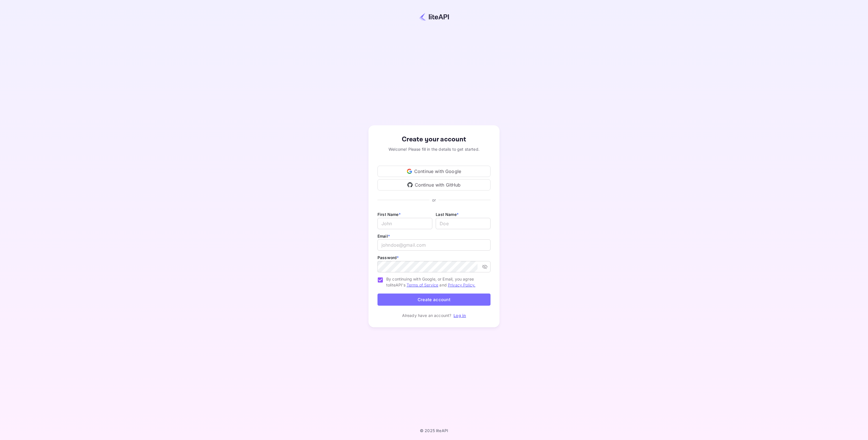 The height and width of the screenshot is (440, 868). What do you see at coordinates (434, 245) in the screenshot?
I see `input: johndoe@gmail.com` at bounding box center [434, 245].